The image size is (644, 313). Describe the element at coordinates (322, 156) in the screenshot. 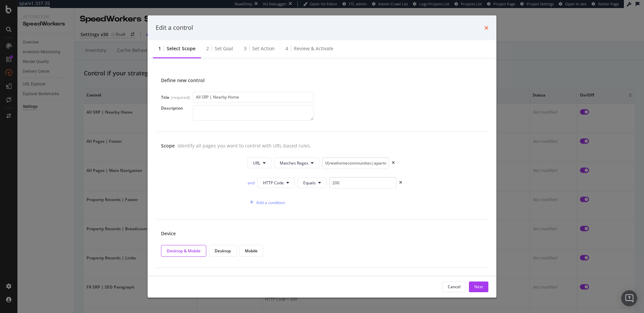

I see `div: modal` at that location.